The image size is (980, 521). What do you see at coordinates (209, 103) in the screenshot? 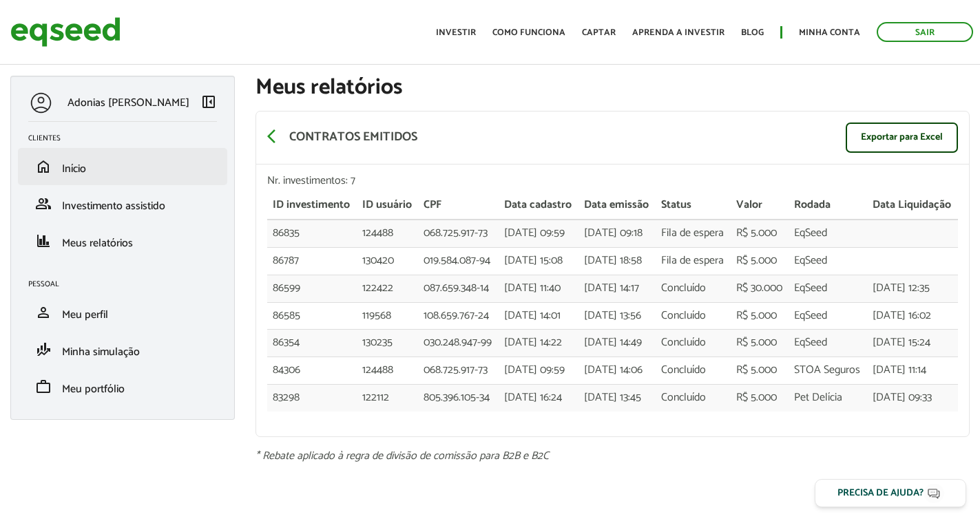
I see `a: Colapsar menu` at bounding box center [209, 103].